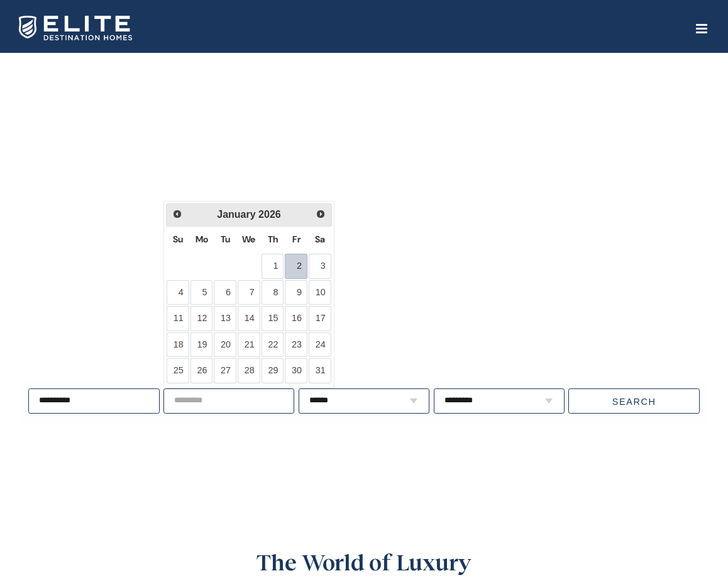 Image resolution: width=728 pixels, height=588 pixels. Describe the element at coordinates (164, 355) in the screenshot. I see `span: Live well, travel often.` at that location.